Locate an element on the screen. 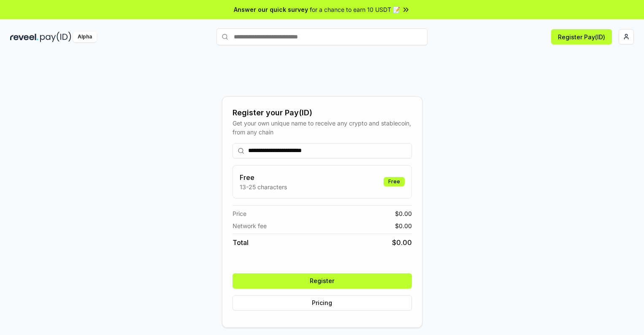  span: Network fee is located at coordinates (249, 225).